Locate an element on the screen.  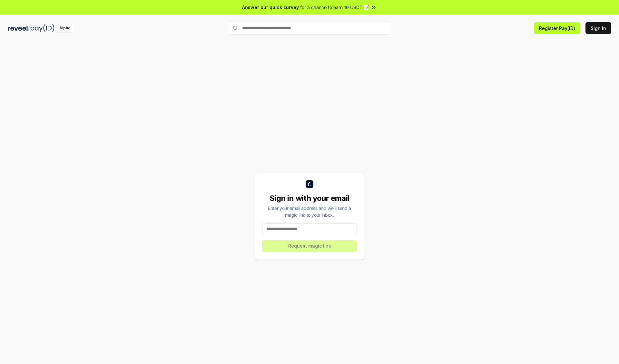
span: for a chance to earn 10 USDT 📝 is located at coordinates (335, 7).